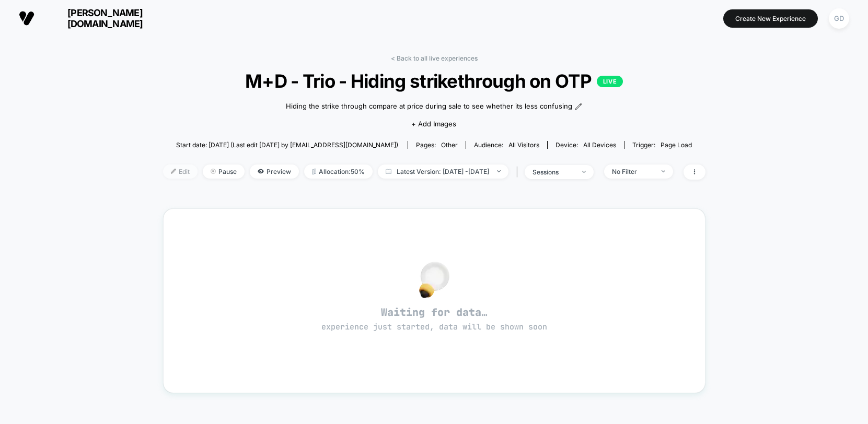 The height and width of the screenshot is (424, 868). What do you see at coordinates (338, 172) in the screenshot?
I see `span: Allocation: 50%` at bounding box center [338, 172].